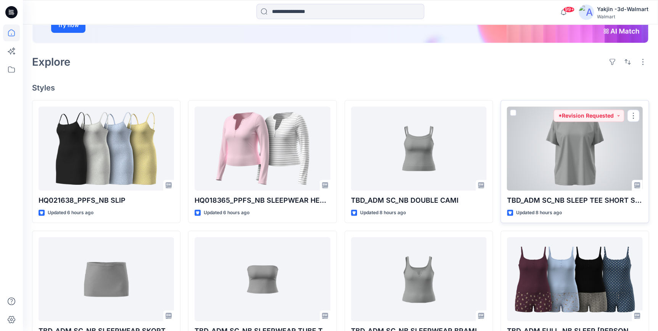 The image size is (658, 331). Describe the element at coordinates (262, 148) in the screenshot. I see `a: HQ018365_PPFS_NB SLEEPWEAR HENLEY TOP` at that location.